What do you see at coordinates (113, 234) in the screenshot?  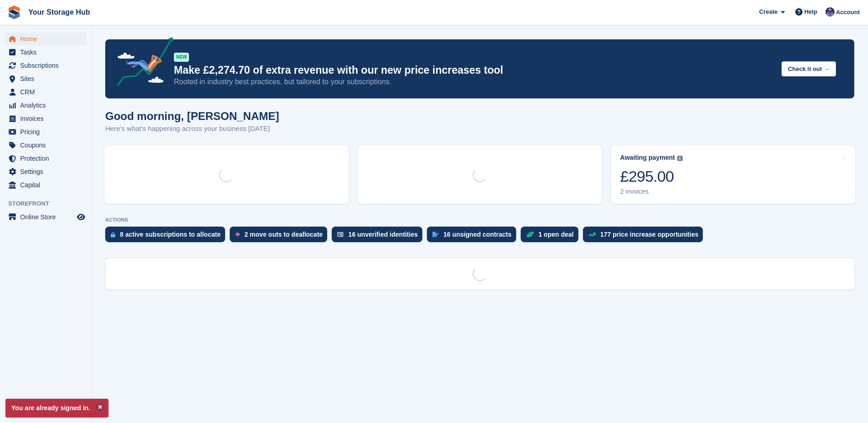 I see `img: active_subscription_to_allocate_icon-d502201f5373d7db506a760aba3b589e785aa758c864c3986d89f69b8ff3...` at bounding box center [113, 234].